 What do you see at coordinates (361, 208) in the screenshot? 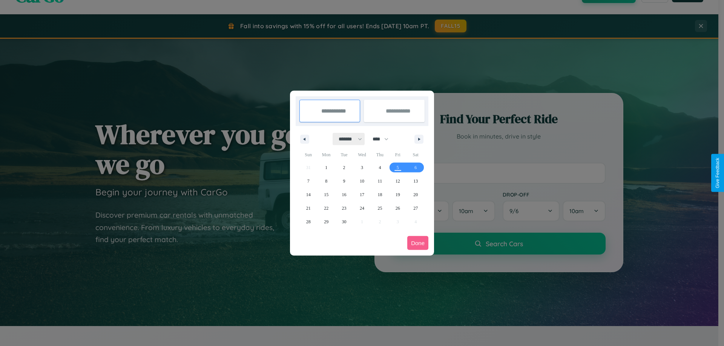
I see `button: 24` at bounding box center [361, 208].